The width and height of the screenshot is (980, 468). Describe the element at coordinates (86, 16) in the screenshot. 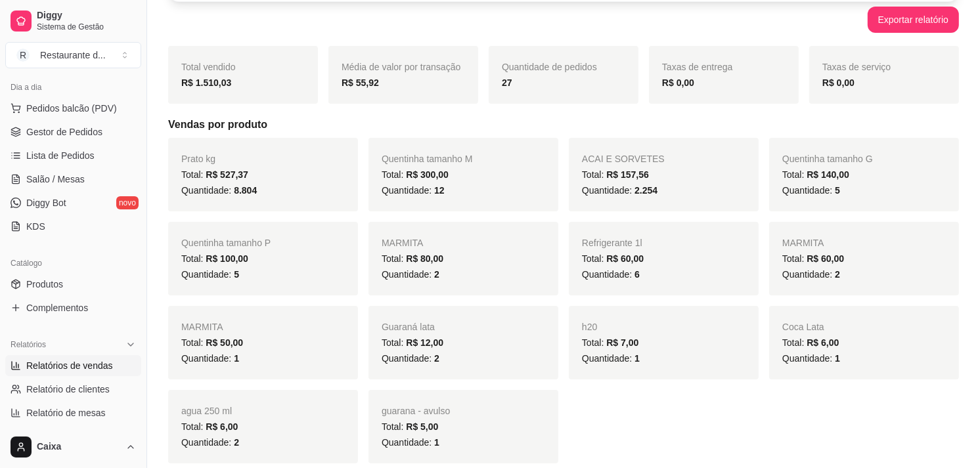

I see `span: Diggy` at that location.